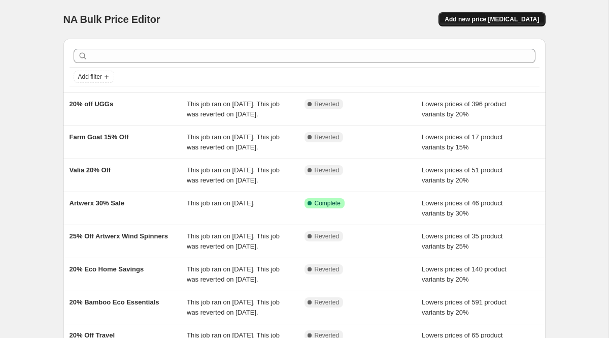 The width and height of the screenshot is (609, 338). Describe the element at coordinates (112, 19) in the screenshot. I see `span: NA Bulk Price Editor` at that location.